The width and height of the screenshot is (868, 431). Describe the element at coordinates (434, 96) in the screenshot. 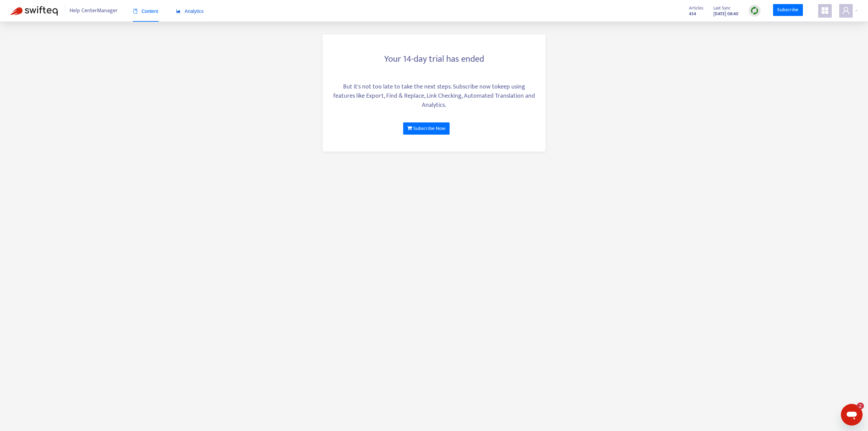

I see `div: But it's not too late to take the next steps. Subscribe now to keep using features like Export, F...` at that location.